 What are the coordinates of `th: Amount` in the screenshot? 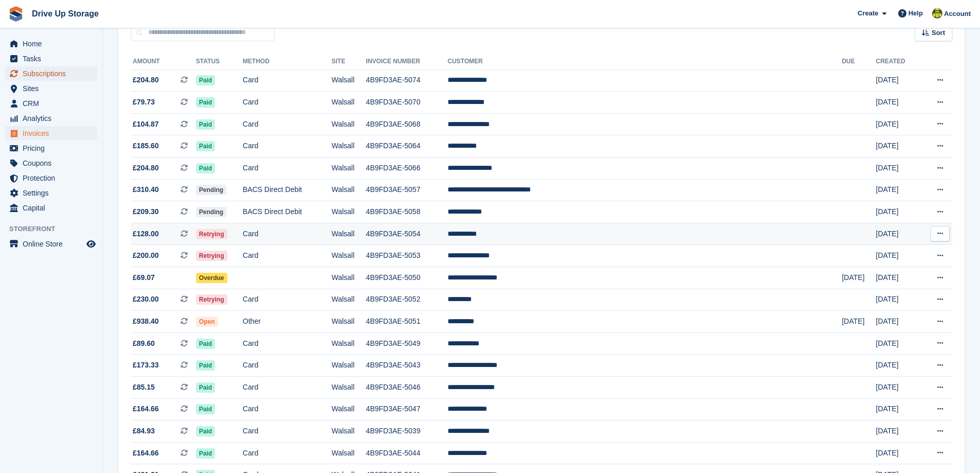 It's located at (163, 62).